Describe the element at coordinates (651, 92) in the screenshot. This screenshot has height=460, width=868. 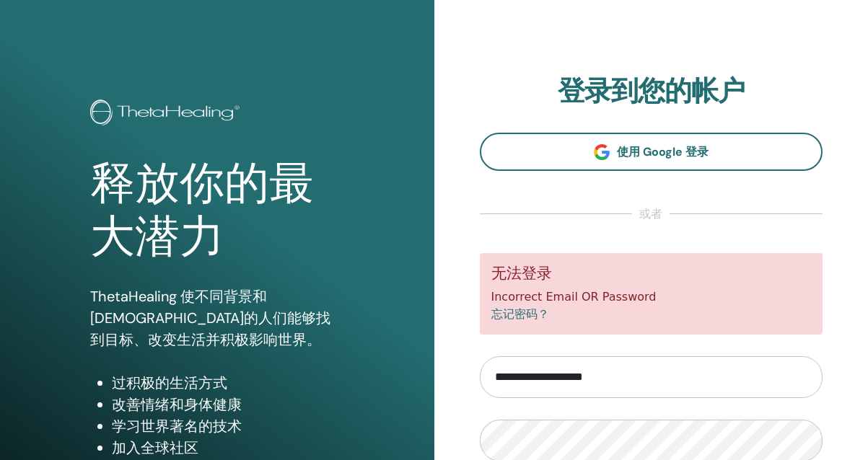
I see `h2: 登录到您的帐户` at that location.